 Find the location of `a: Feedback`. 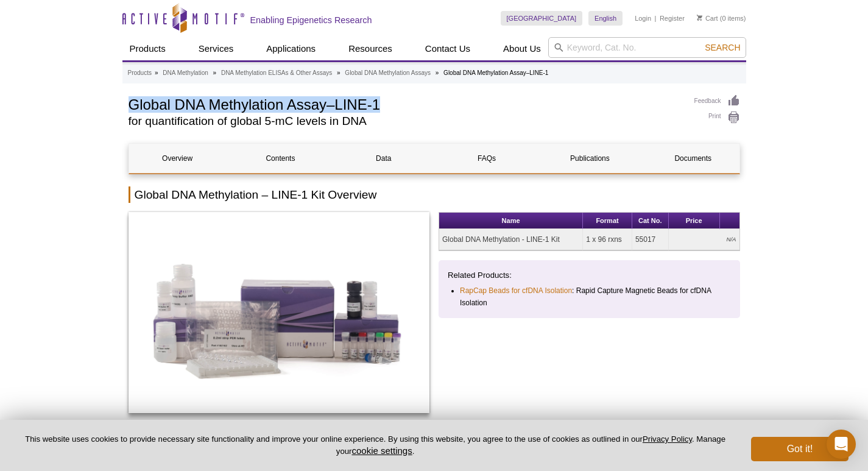

a: Feedback is located at coordinates (717, 101).